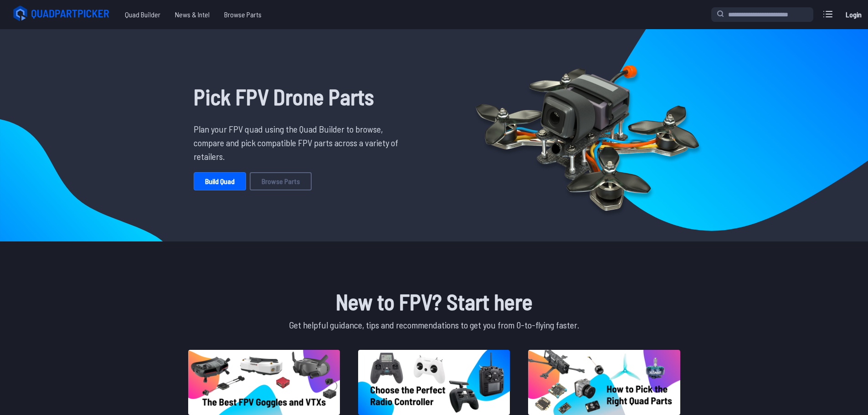  I want to click on a: News & Intel, so click(193, 15).